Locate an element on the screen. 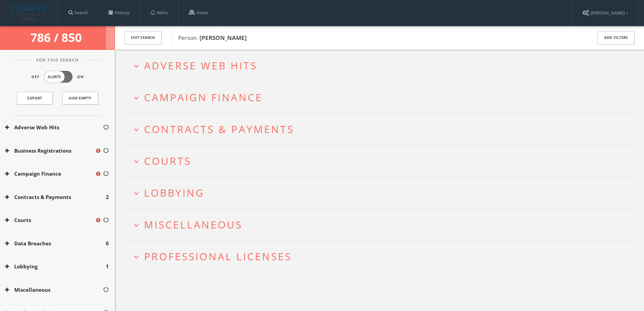 Image resolution: width=644 pixels, height=311 pixels. button: Adverse Web Hits is located at coordinates (54, 127).